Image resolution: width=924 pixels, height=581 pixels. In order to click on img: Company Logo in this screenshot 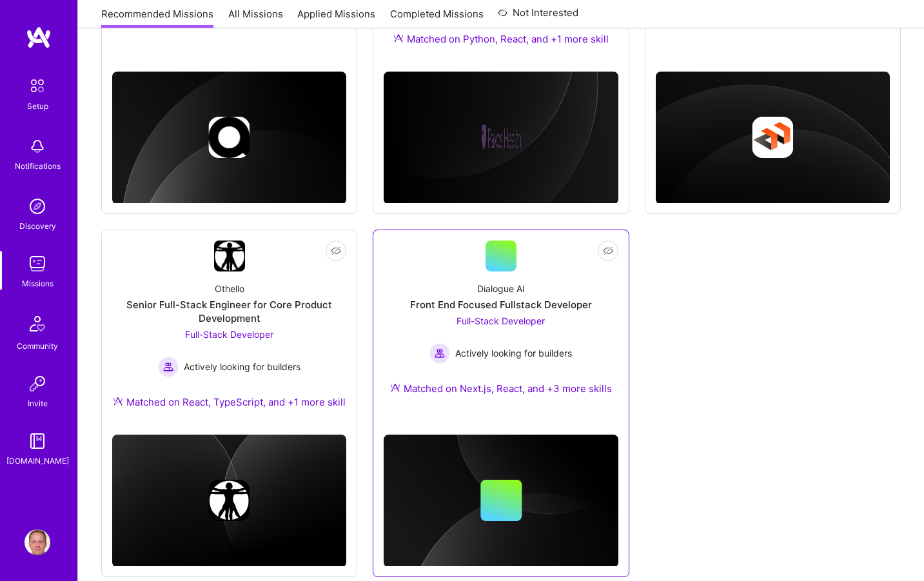, I will do `click(229, 256)`.